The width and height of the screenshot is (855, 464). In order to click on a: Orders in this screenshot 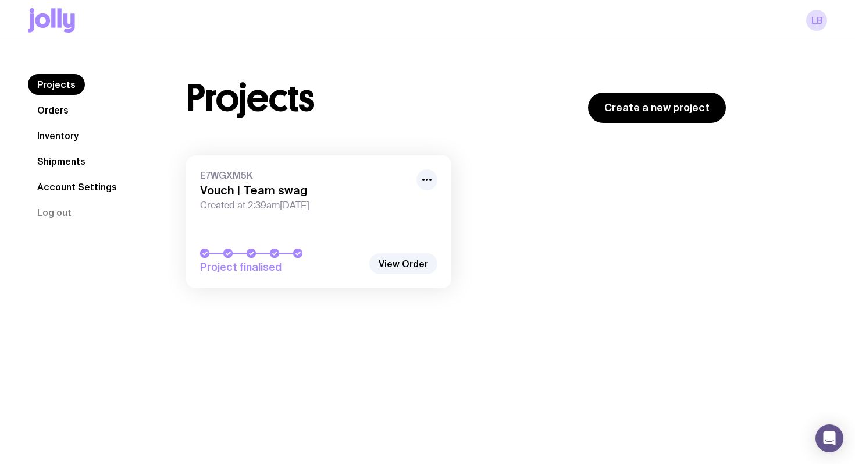, I will do `click(53, 110)`.